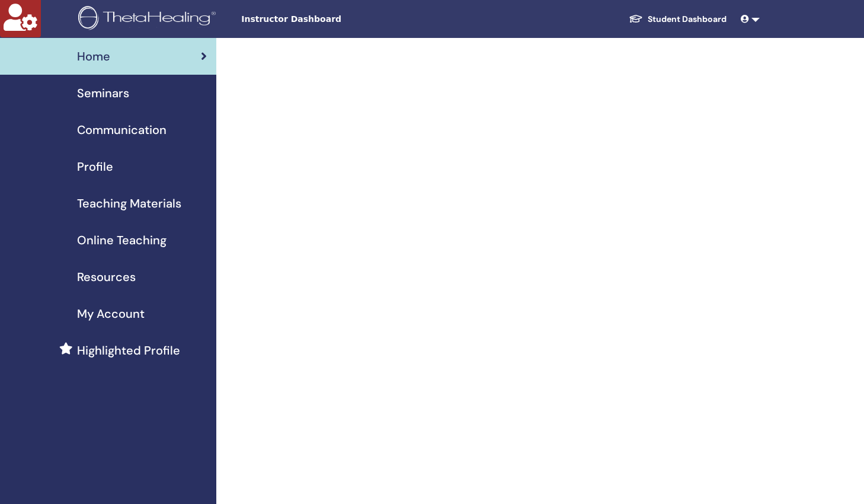  What do you see at coordinates (677, 19) in the screenshot?
I see `a: Student Dashboard` at bounding box center [677, 19].